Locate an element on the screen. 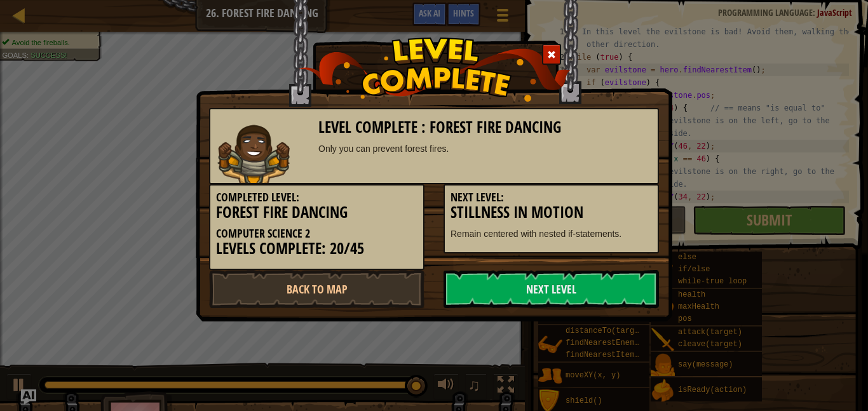 This screenshot has height=411, width=868. h5: Completed Level: is located at coordinates (316, 198).